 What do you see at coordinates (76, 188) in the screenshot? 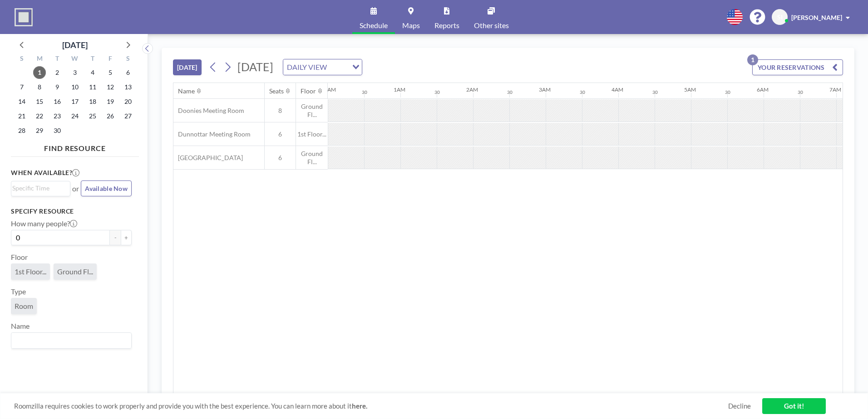
I see `span: or` at bounding box center [76, 188].